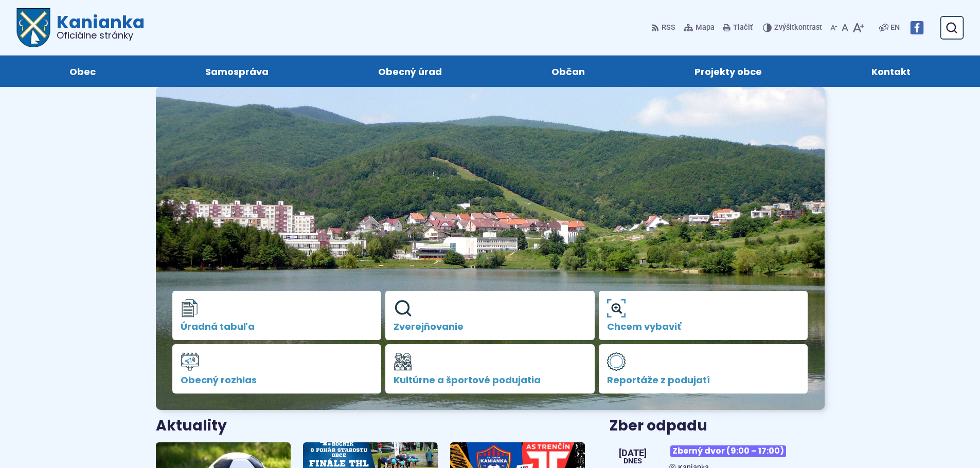  What do you see at coordinates (80, 28) in the screenshot?
I see `a: Logo Kanianka, prejsť na domovskú stránku.` at bounding box center [80, 28].